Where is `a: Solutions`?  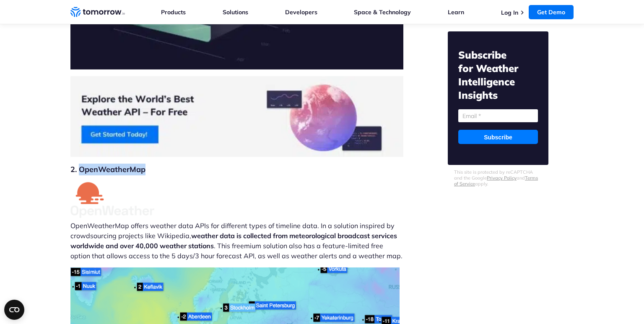
a: Solutions is located at coordinates (235, 12).